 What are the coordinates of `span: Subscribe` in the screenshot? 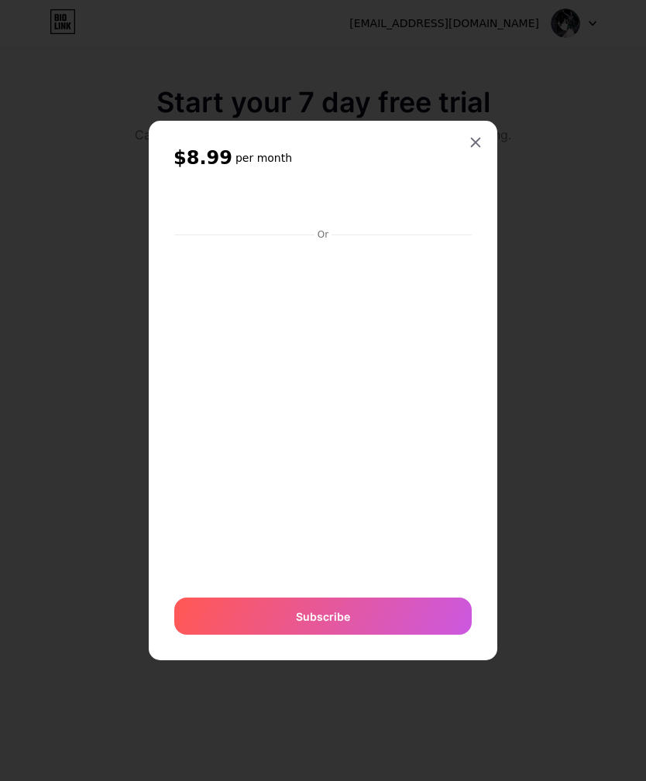 It's located at (323, 616).